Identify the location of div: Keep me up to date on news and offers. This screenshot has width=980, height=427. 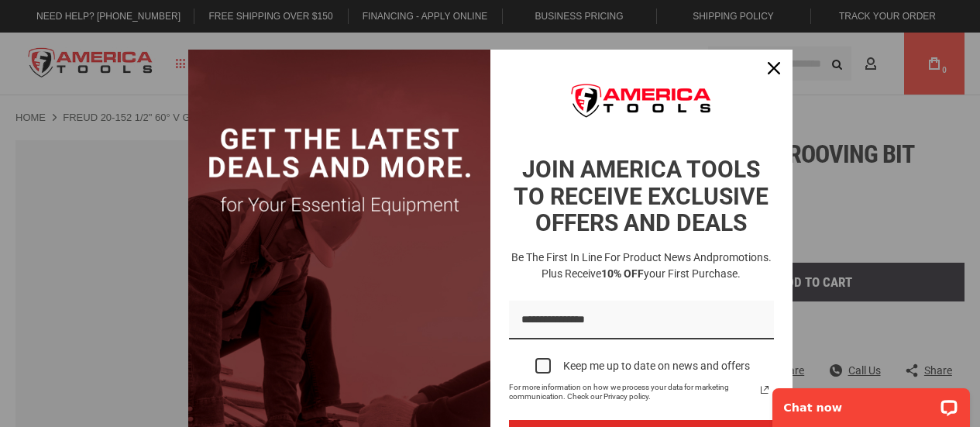
(656, 366).